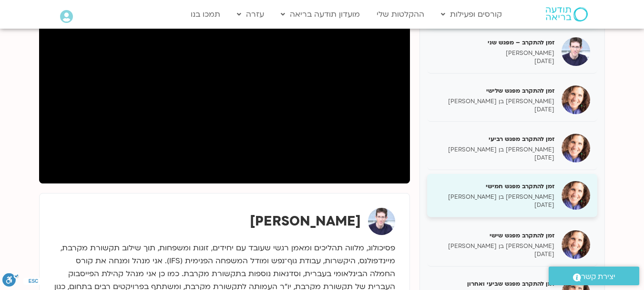 This screenshot has height=290, width=644. I want to click on img: זמן להתקרב – מפגש שני, so click(576, 51).